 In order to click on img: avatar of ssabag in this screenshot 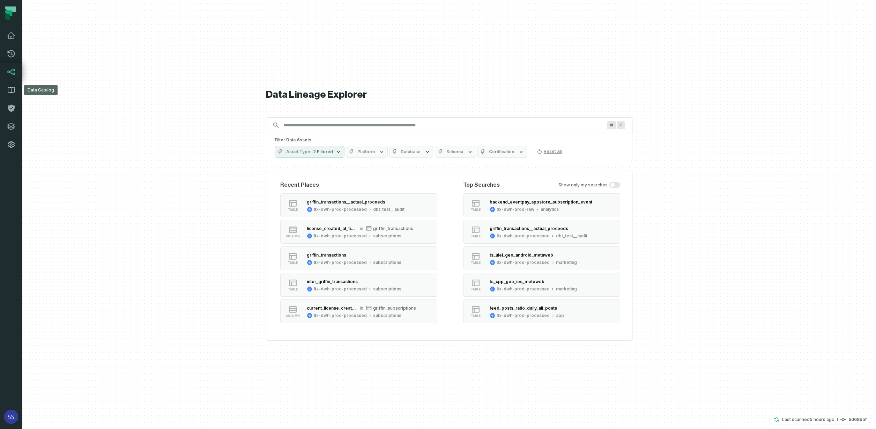, I will do `click(11, 417)`.